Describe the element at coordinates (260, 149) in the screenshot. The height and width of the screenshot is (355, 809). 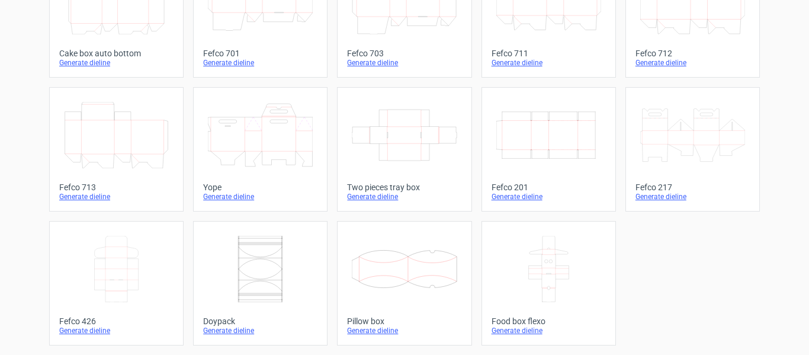
I see `a: YopeGenerate dieline` at that location.